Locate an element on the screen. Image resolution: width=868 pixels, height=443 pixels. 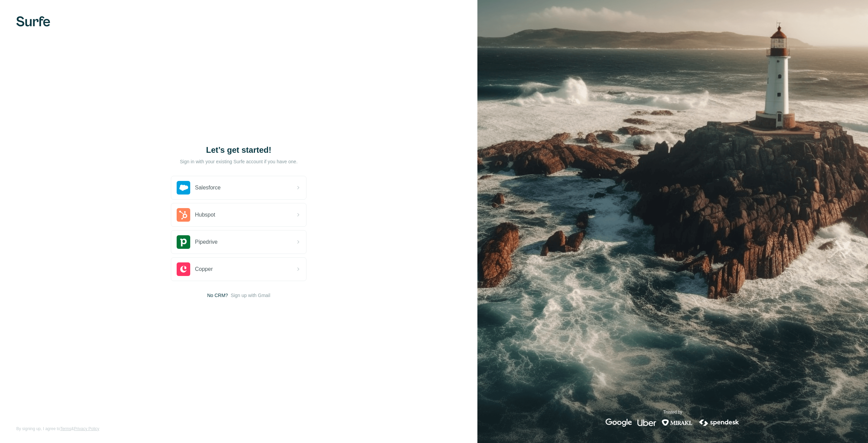
p: Sign in with your existing Surfe account if you have one. is located at coordinates (239, 161).